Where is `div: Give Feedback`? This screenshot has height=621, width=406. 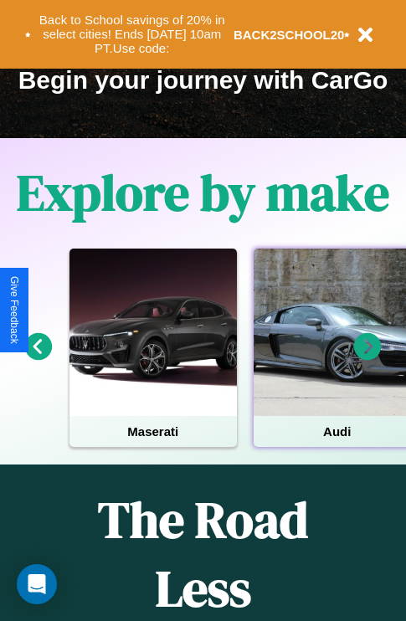
div: Give Feedback is located at coordinates (14, 310).